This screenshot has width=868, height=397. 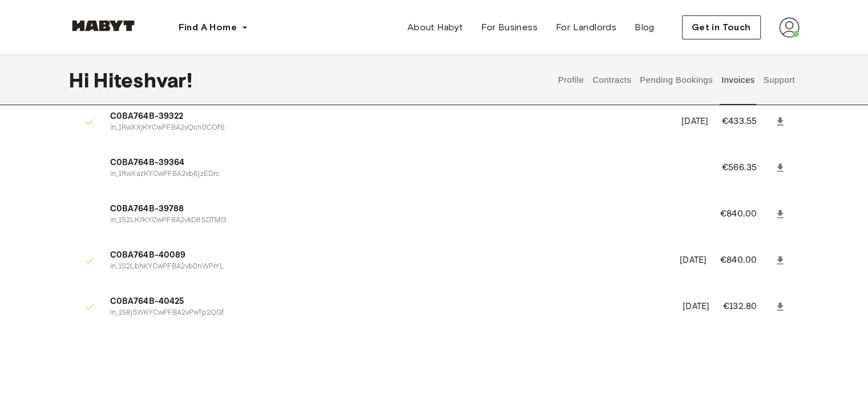 What do you see at coordinates (509, 27) in the screenshot?
I see `a: For Business` at bounding box center [509, 27].